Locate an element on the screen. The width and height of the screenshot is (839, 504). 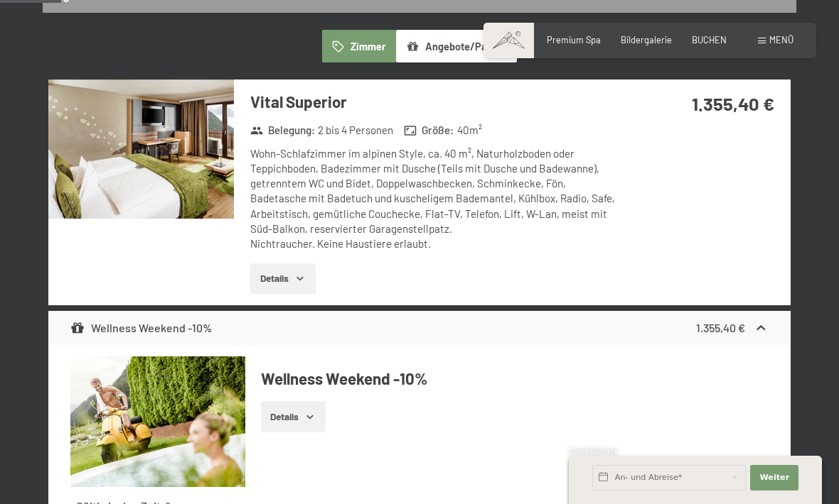
h3: Vital Superior is located at coordinates (436, 102).